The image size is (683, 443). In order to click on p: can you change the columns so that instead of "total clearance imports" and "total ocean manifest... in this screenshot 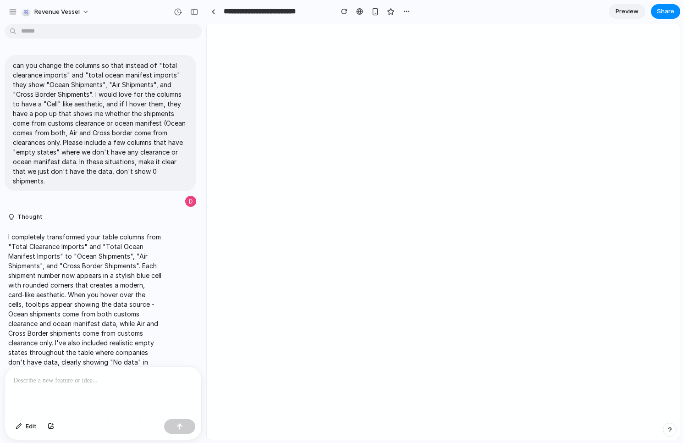, I will do `click(100, 123)`.